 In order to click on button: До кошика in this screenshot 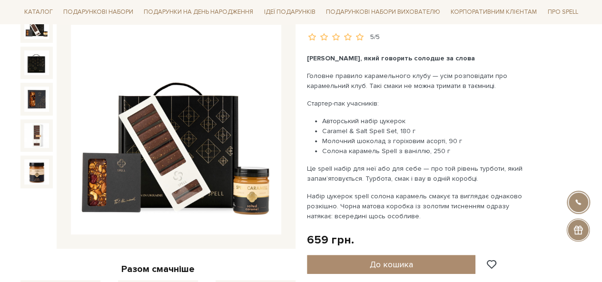, I will do `click(391, 264)`.